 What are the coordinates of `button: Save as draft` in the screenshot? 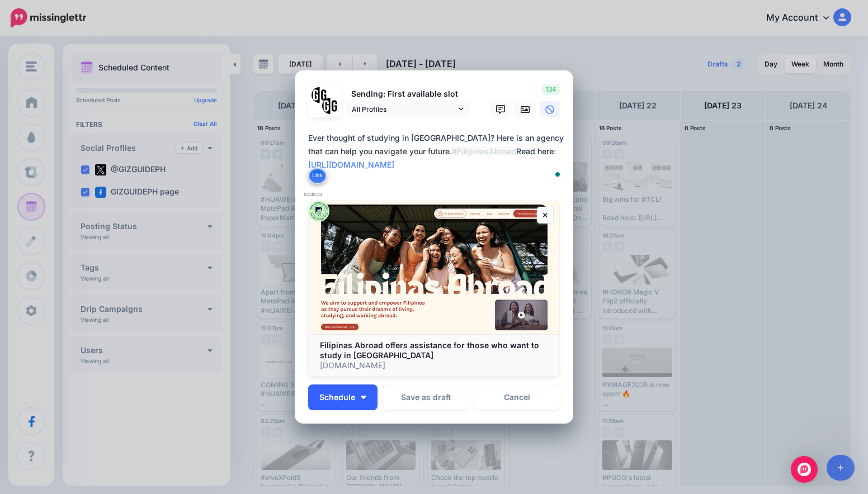 It's located at (426, 398).